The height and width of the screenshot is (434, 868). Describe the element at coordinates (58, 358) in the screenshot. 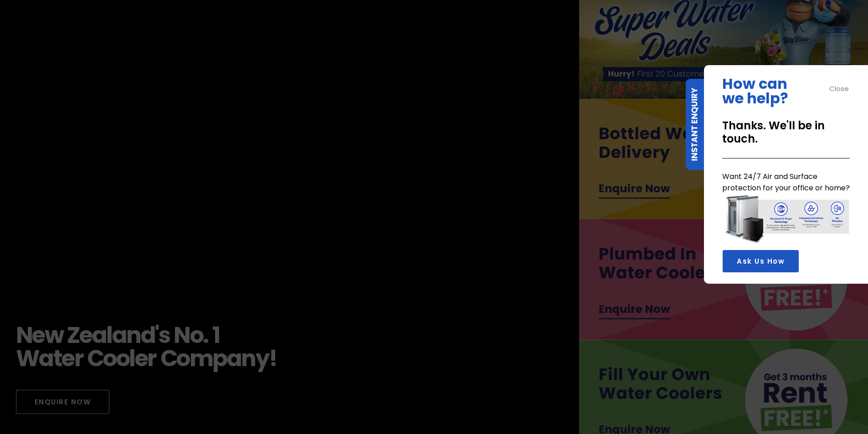

I see `span: t` at that location.